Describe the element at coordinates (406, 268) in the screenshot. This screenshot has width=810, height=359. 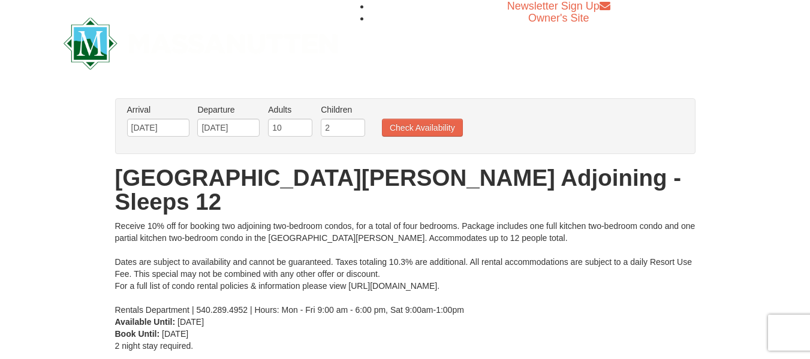
I see `div: Receive 10% off for booking two adjoining two-bedroom condos, for a total of four bedrooms. Packa...` at that location.